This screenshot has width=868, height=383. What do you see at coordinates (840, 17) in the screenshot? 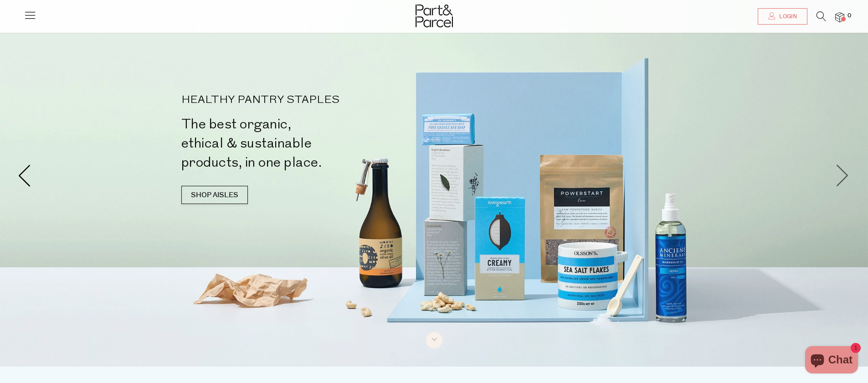
I see `a: 0` at bounding box center [840, 17].